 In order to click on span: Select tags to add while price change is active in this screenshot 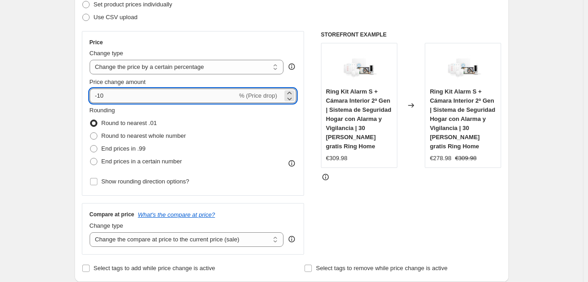, I will do `click(154, 268)`.